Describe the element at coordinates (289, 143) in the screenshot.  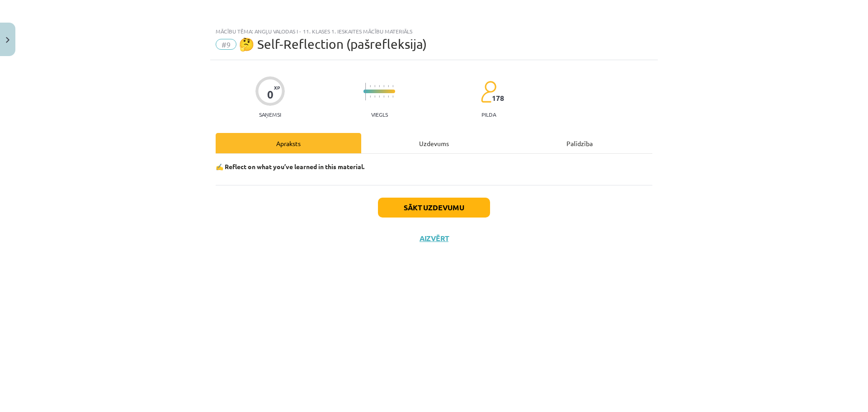
I see `div: Apraksts` at that location.